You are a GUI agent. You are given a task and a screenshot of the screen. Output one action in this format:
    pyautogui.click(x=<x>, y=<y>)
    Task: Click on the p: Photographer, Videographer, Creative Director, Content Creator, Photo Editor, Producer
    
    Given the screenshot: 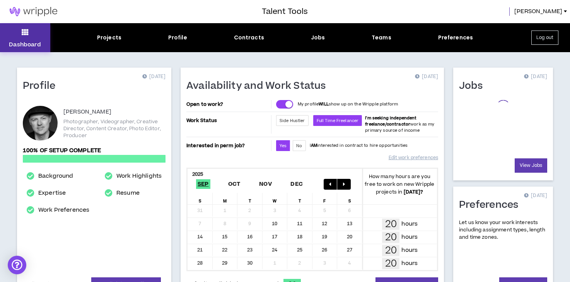 What is the action you would take?
    pyautogui.click(x=114, y=129)
    